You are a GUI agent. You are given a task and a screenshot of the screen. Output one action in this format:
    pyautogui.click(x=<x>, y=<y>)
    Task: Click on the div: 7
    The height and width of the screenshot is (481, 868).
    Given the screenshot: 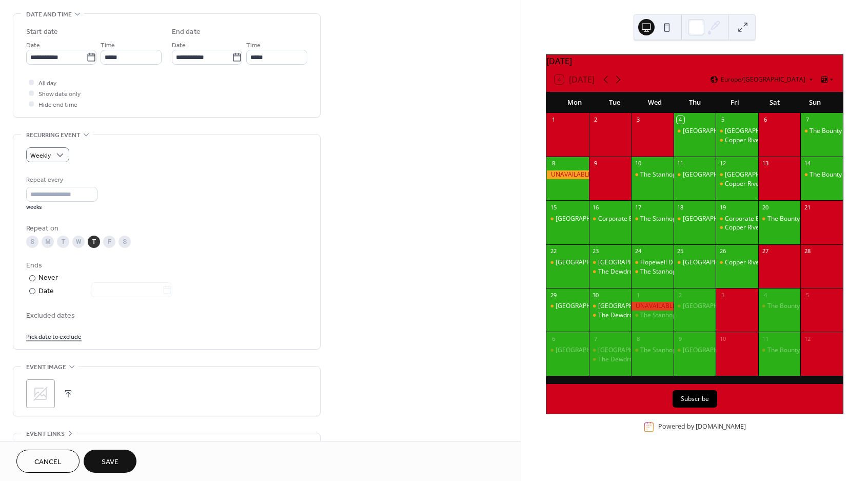 What is the action you would take?
    pyautogui.click(x=807, y=120)
    